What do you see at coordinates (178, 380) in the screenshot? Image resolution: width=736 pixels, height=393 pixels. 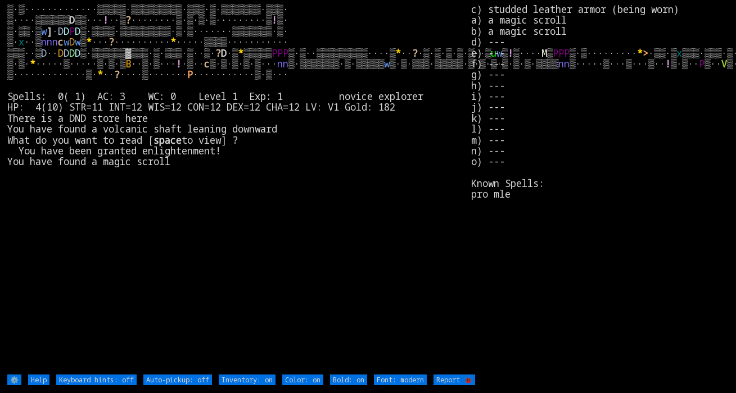 I see `input: Auto-pickup: off` at bounding box center [178, 380].